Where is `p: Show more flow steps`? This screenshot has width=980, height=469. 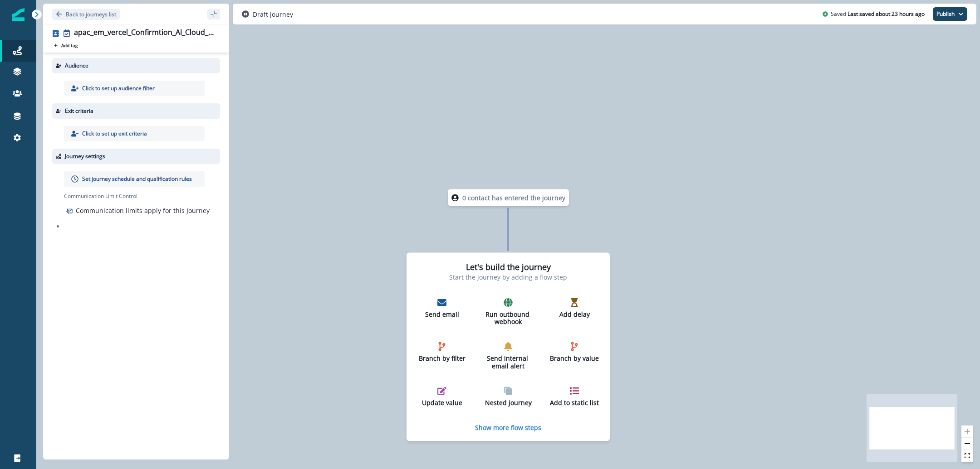
p: Show more flow steps is located at coordinates (508, 427).